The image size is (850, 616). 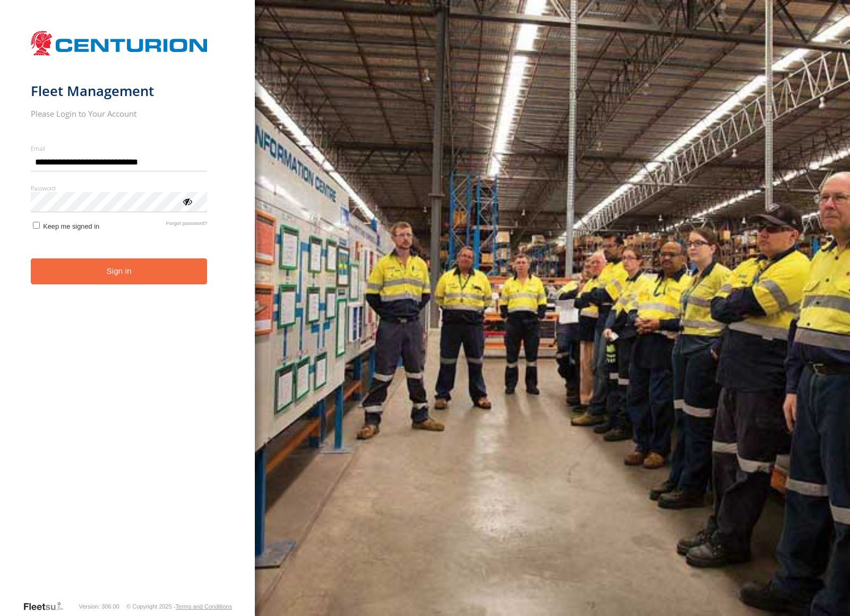 I want to click on h2: Please Login to Your Account, so click(x=119, y=114).